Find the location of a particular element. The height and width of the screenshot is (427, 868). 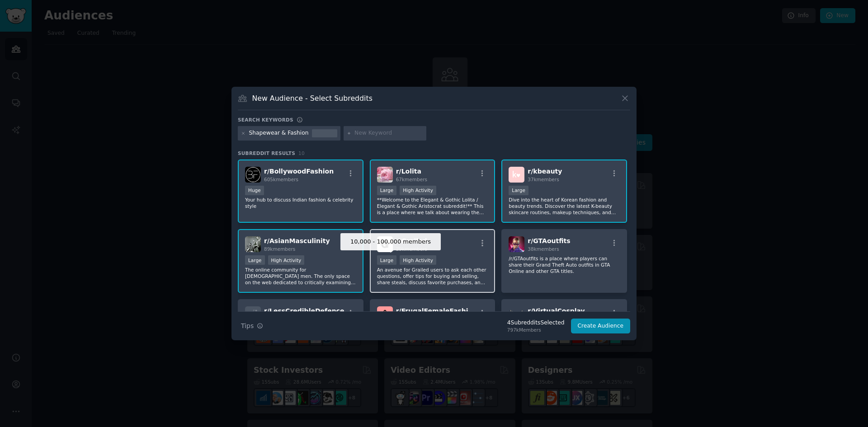

img: Grailed is located at coordinates (384, 244).